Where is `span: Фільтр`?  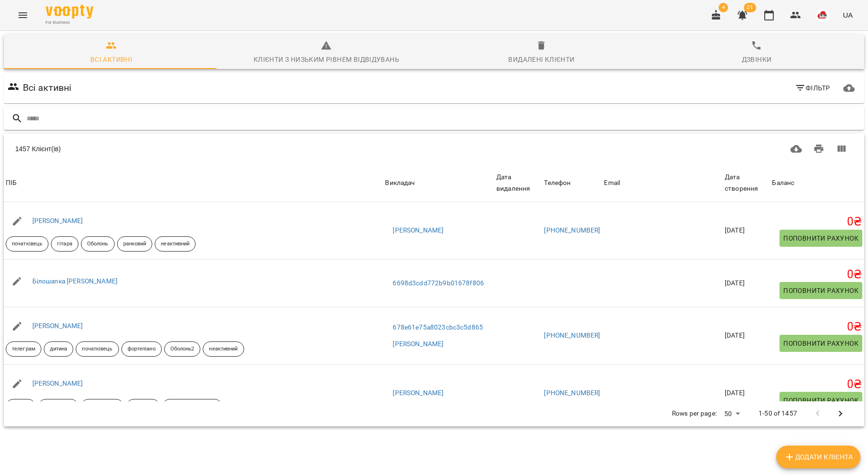
span: Фільтр is located at coordinates (813, 88).